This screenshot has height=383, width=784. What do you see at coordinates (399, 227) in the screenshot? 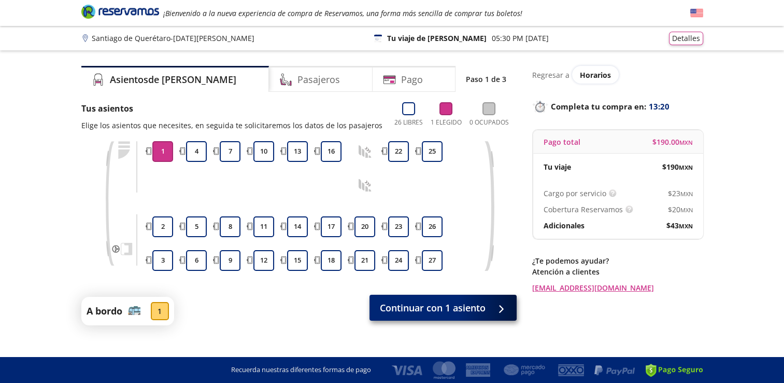
I see `button: 23` at bounding box center [399, 227].